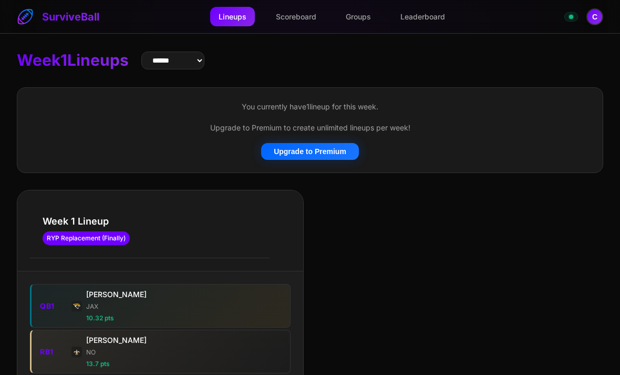 The width and height of the screenshot is (620, 375). I want to click on a: Lineups, so click(232, 16).